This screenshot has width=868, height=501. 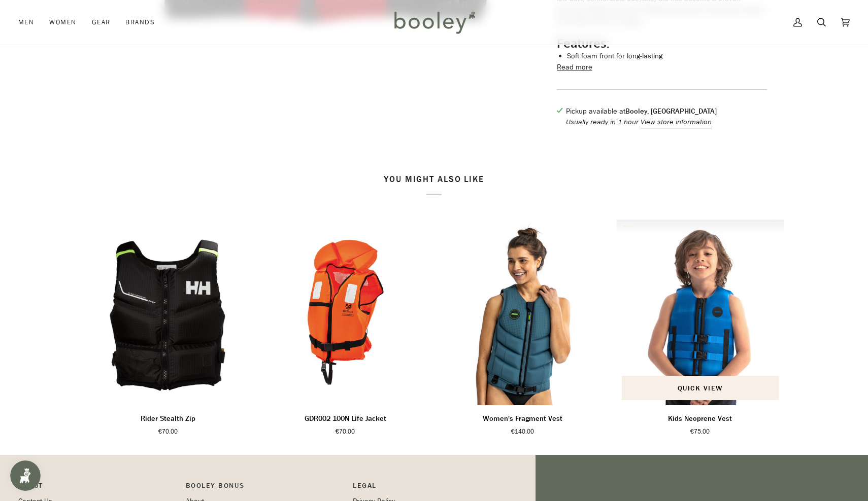 What do you see at coordinates (168, 419) in the screenshot?
I see `p: Rider Stealth Zip` at bounding box center [168, 419].